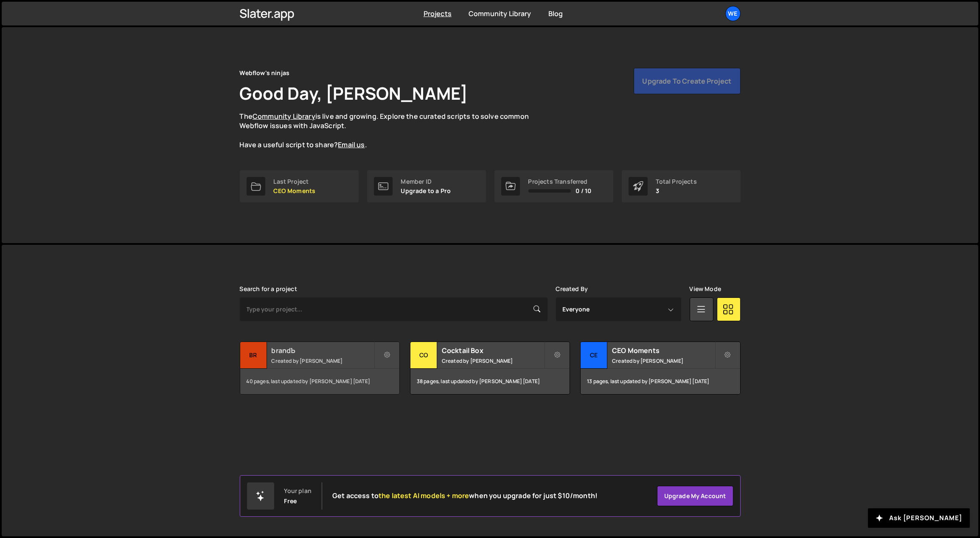 Image resolution: width=980 pixels, height=538 pixels. I want to click on p: 3, so click(677, 191).